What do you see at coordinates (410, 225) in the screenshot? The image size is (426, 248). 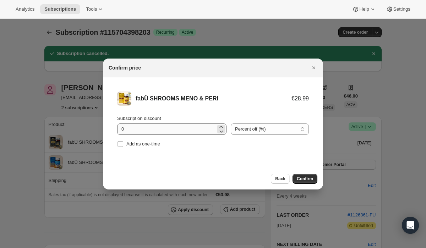 I see `div: Open Intercom Messenger` at bounding box center [410, 225].